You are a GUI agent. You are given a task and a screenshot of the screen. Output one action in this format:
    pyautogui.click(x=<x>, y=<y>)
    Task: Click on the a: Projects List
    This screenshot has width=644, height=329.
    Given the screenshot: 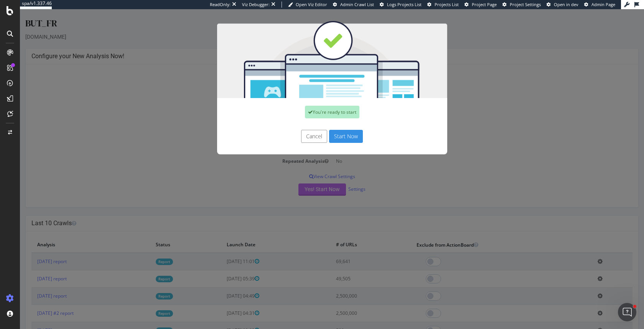 What is the action you would take?
    pyautogui.click(x=443, y=5)
    